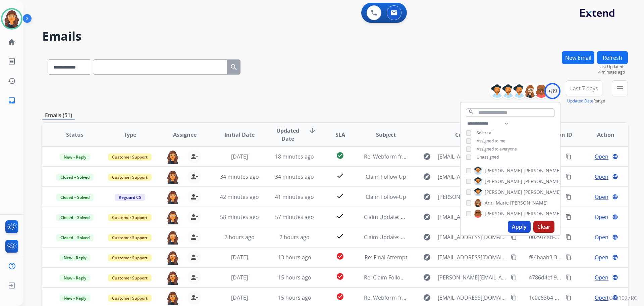  Describe the element at coordinates (600, 135) in the screenshot. I see `th: Action` at that location.